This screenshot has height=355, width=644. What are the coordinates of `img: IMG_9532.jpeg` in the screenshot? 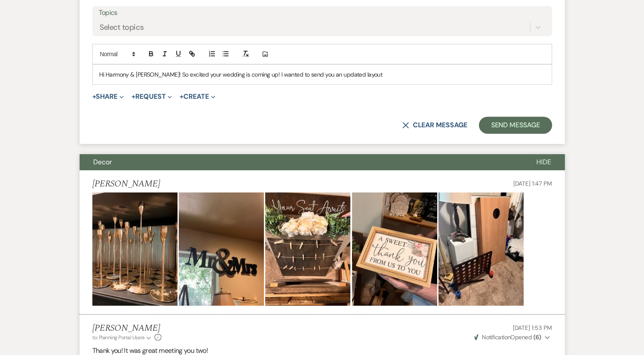 It's located at (308, 249).